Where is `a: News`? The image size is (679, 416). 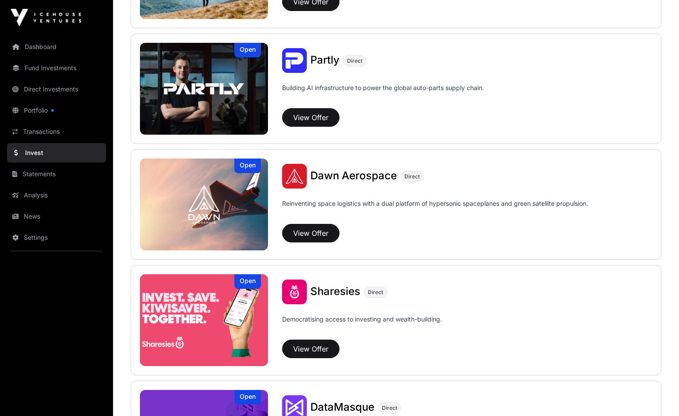
a: News is located at coordinates (57, 216).